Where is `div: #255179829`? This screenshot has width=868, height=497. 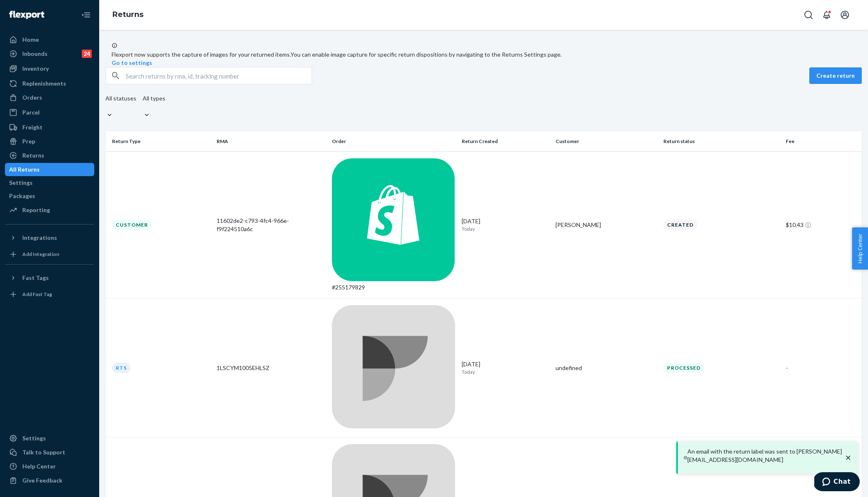 div: #255179829 is located at coordinates (393, 288).